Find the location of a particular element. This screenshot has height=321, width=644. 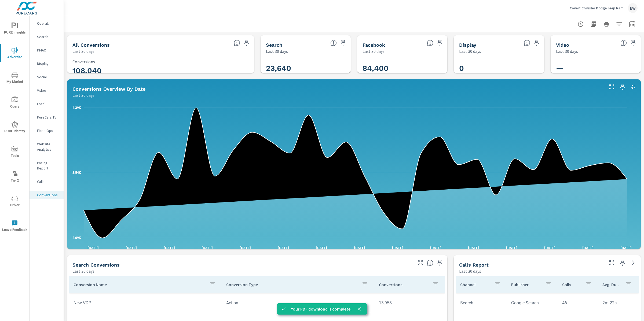

button: Apply Filters is located at coordinates (619, 24).